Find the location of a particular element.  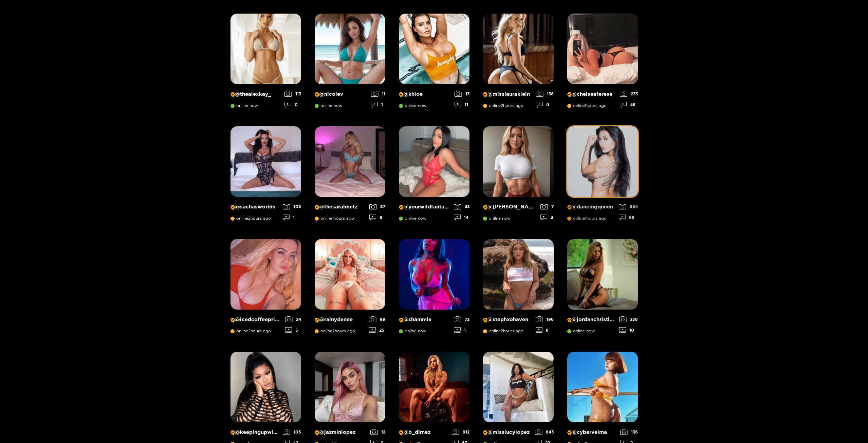

div: 233 is located at coordinates (628, 94).